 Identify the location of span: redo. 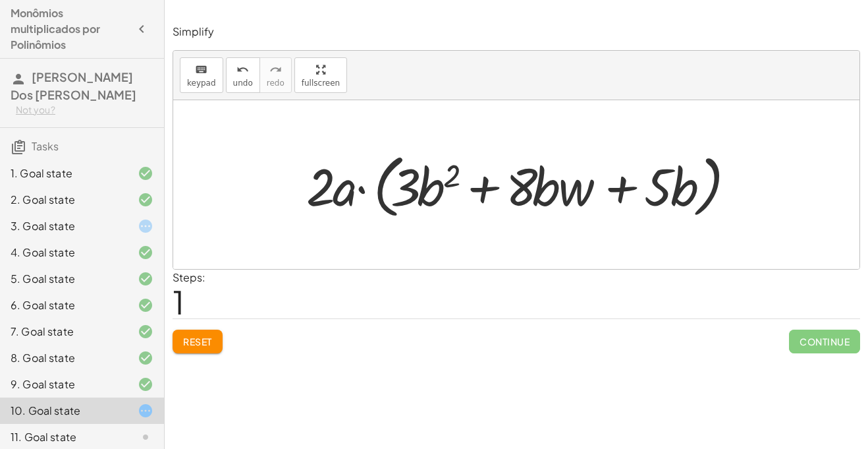
(275, 83).